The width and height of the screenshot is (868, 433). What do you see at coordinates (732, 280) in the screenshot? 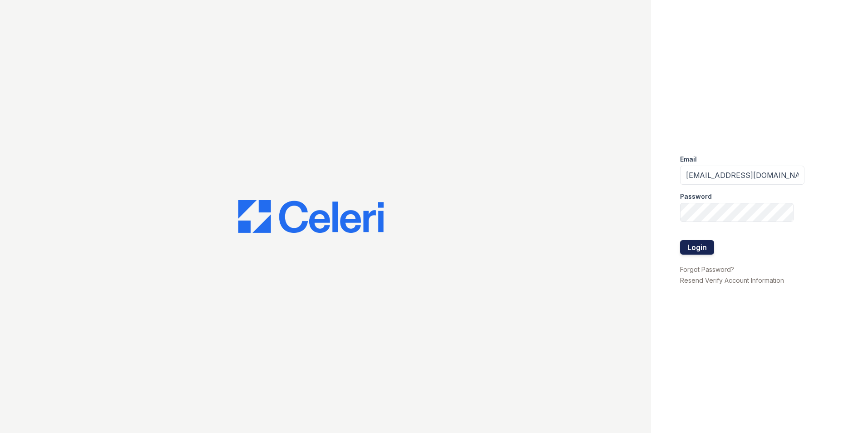
I see `a: Resend Verify Account Information` at bounding box center [732, 280].